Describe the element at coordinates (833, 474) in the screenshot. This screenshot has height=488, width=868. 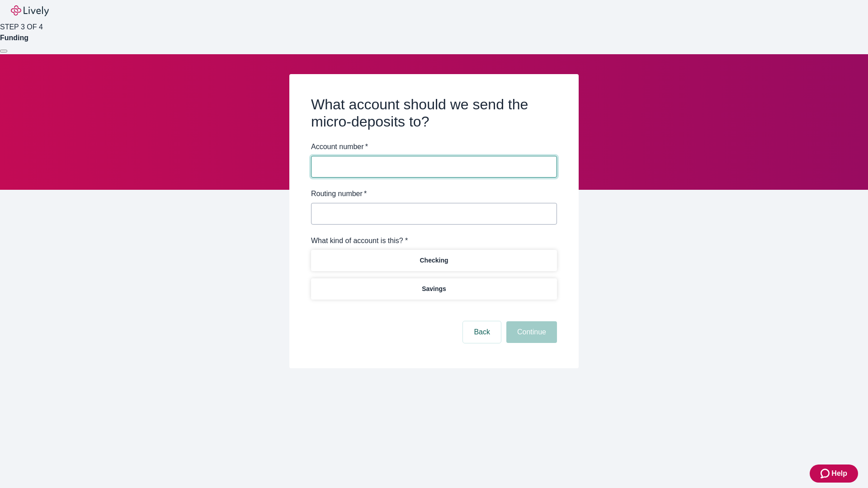
I see `button: Zendesk support iconHelp` at that location.